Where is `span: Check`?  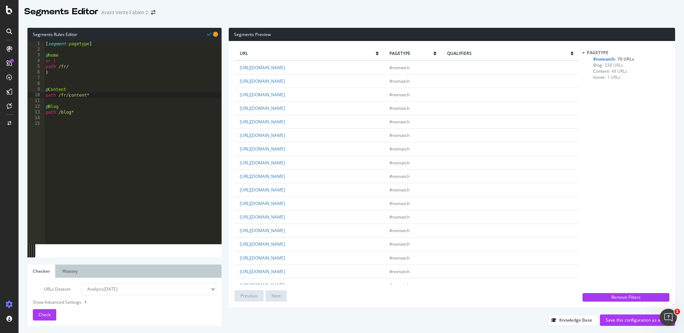 span: Check is located at coordinates (45, 314).